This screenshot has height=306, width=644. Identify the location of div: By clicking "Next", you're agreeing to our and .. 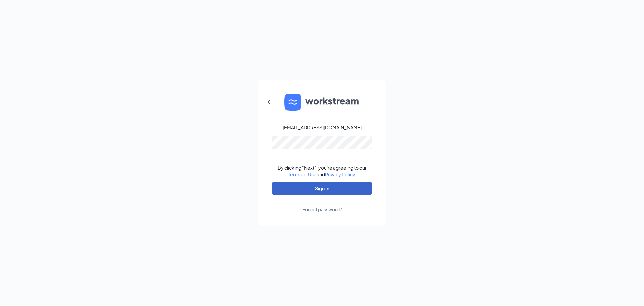
(322, 171).